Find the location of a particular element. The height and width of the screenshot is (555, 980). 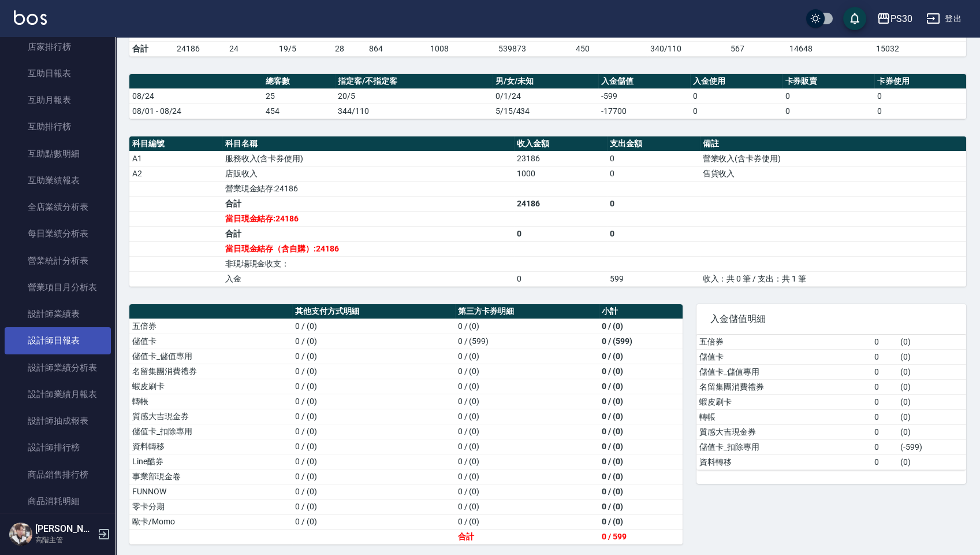

td: 23186 is located at coordinates (560, 158).